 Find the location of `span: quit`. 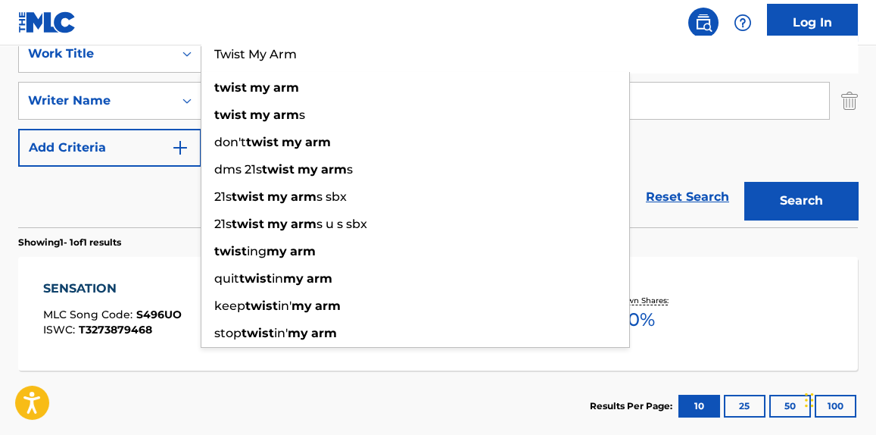

span: quit is located at coordinates (226, 278).